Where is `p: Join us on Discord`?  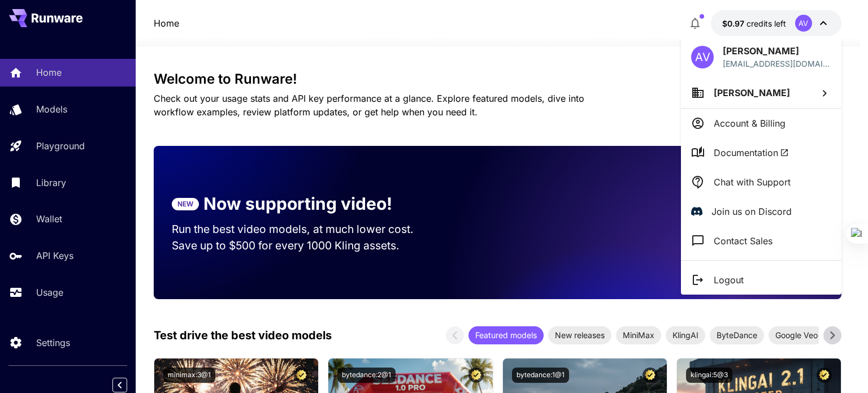 p: Join us on Discord is located at coordinates (752, 212).